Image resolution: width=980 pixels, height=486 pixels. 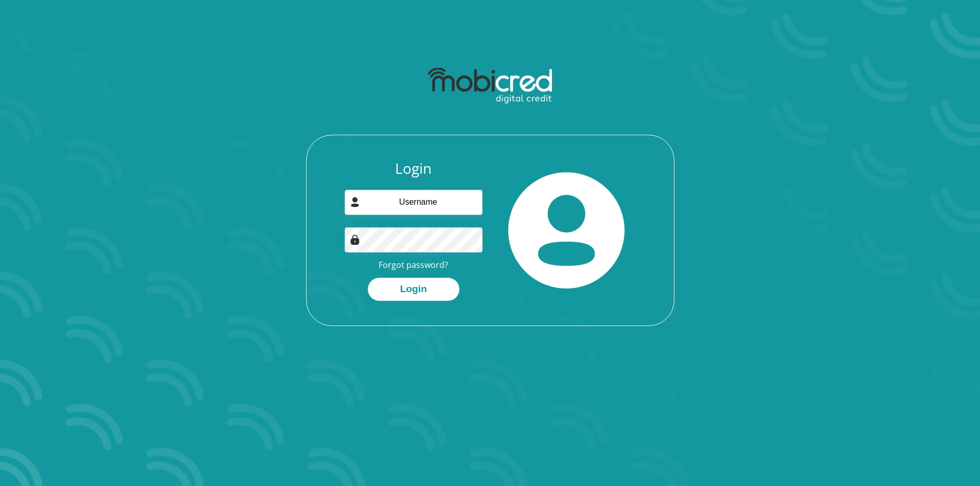 What do you see at coordinates (413, 265) in the screenshot?
I see `a: Forgot password?` at bounding box center [413, 265].